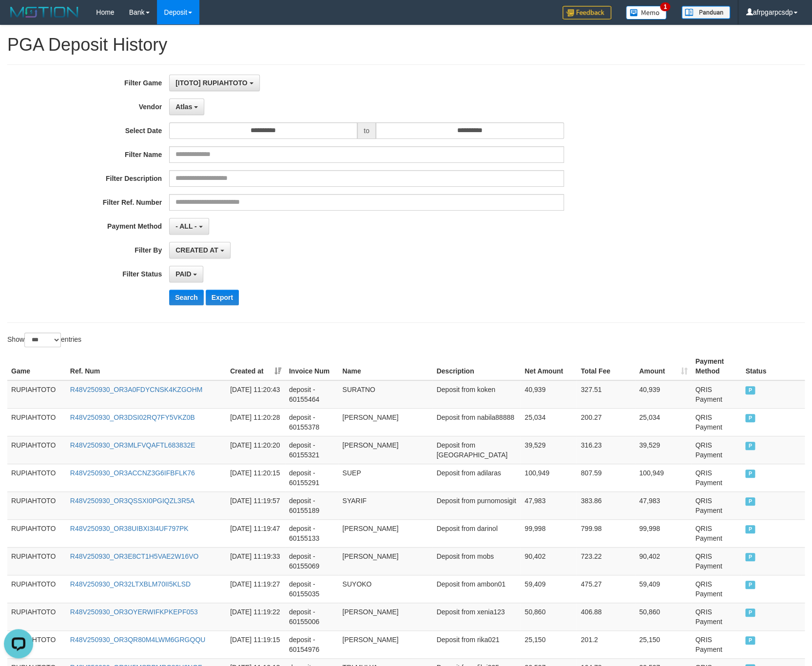 This screenshot has width=812, height=666. I want to click on a: R48V250930_OR3DSI02RQ7FY5VKZ0B, so click(133, 417).